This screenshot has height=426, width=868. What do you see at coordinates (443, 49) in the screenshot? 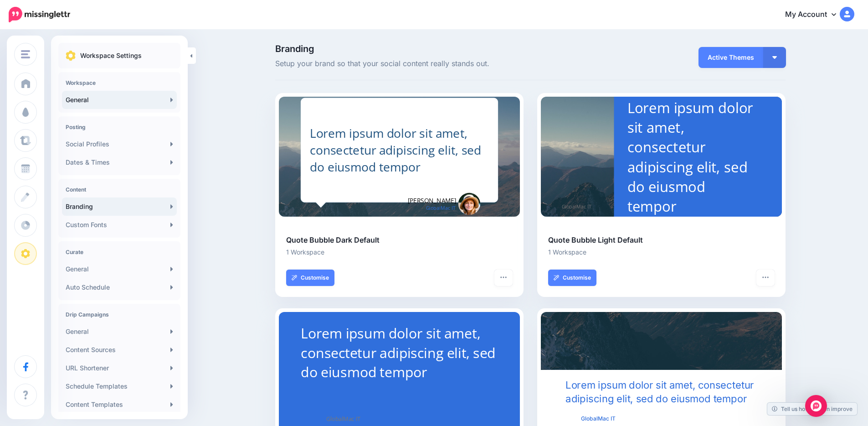
I see `span: Branding` at bounding box center [443, 49].